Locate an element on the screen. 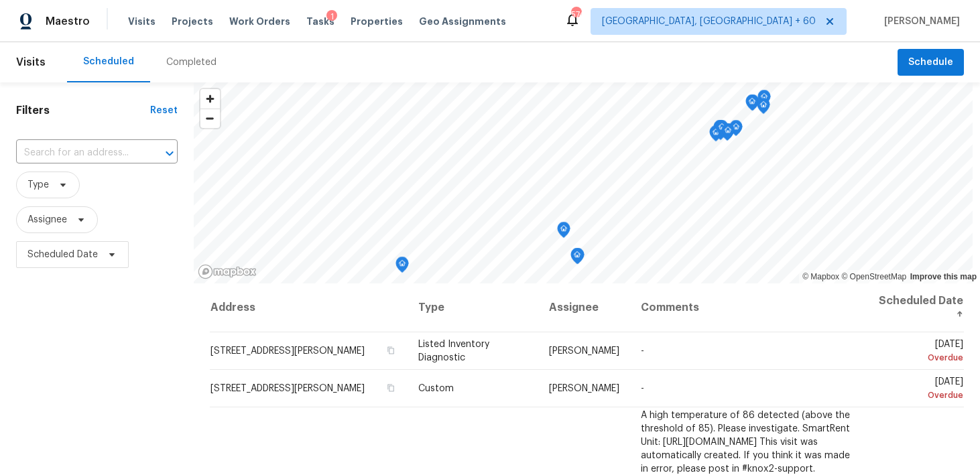 The height and width of the screenshot is (475, 980). div: Scheduled is located at coordinates (109, 62).